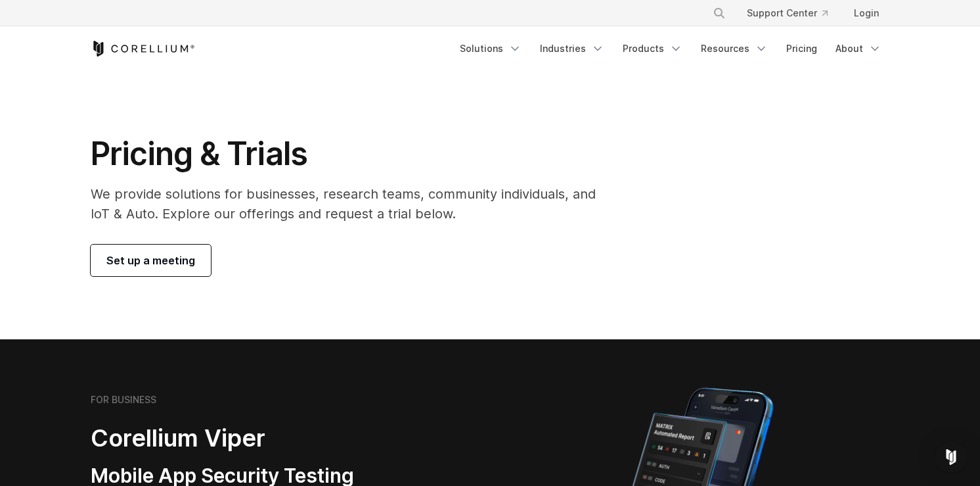 The image size is (980, 486). Describe the element at coordinates (143, 49) in the screenshot. I see `a: Corellium Home` at that location.